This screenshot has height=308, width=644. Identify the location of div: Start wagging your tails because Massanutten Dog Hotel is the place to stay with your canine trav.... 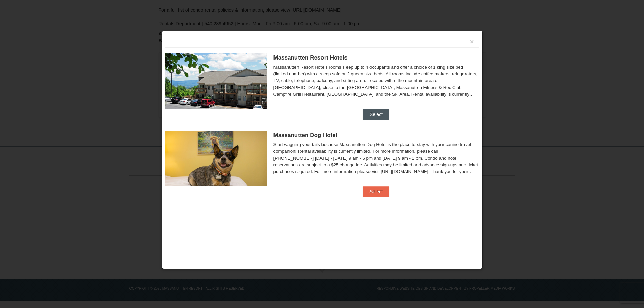
(376, 158).